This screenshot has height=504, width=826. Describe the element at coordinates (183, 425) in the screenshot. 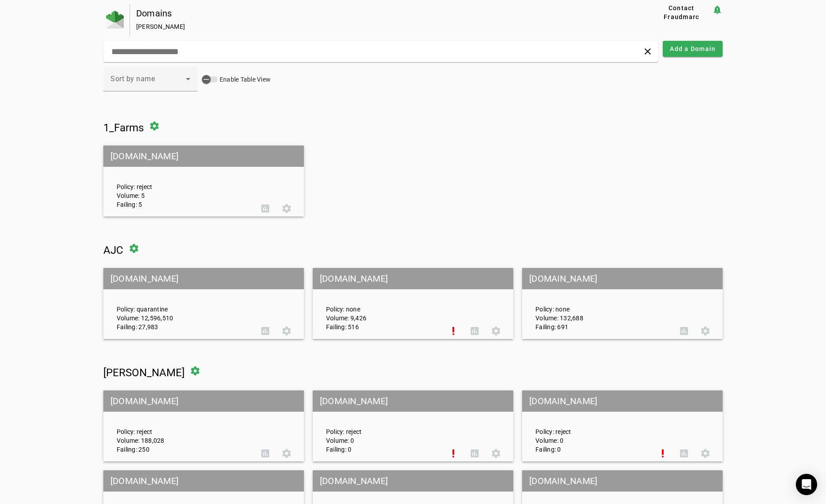

I see `div: Policy: reject Volume: 188,028 Failing: 250` at that location.